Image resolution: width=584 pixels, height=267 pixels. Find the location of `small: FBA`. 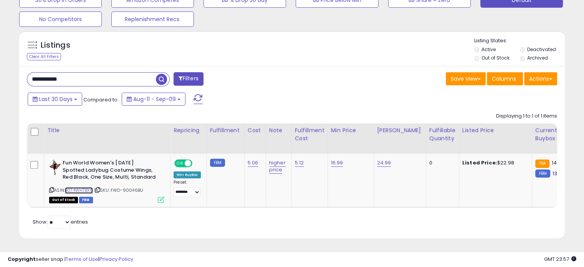

small: FBA is located at coordinates (542, 164).